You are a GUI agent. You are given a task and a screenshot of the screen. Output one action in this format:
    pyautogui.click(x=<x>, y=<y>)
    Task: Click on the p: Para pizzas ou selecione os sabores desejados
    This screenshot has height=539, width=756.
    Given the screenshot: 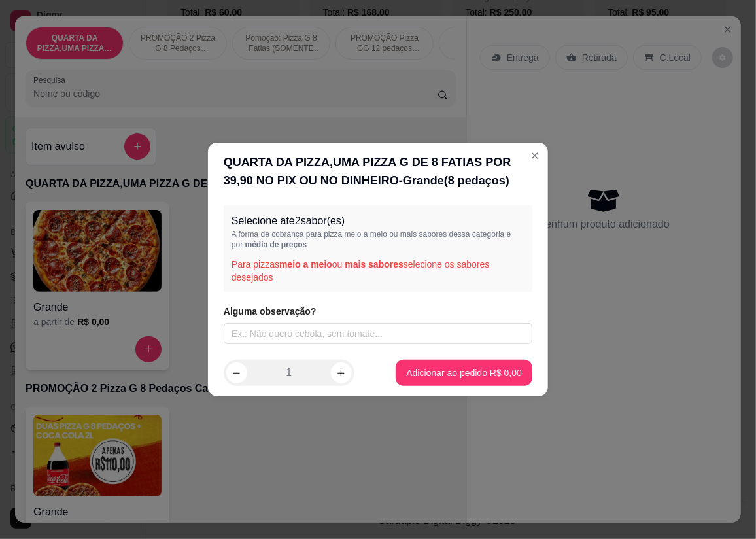 What is the action you would take?
    pyautogui.click(x=378, y=271)
    